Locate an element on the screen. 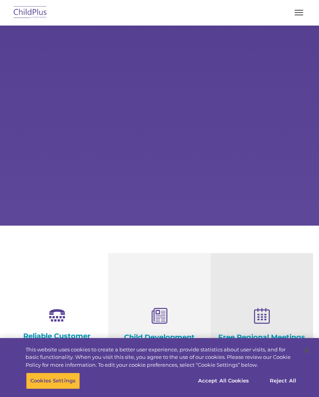  h4: Free Regional Meetings is located at coordinates (262, 338).